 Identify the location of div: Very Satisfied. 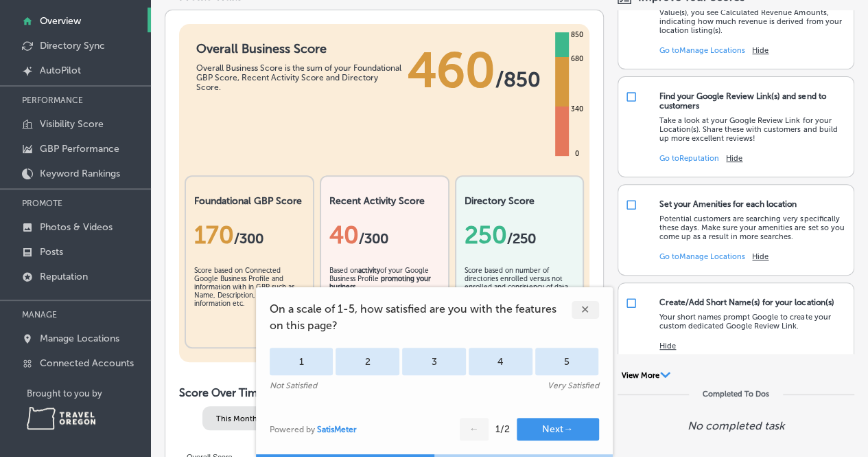
(573, 385).